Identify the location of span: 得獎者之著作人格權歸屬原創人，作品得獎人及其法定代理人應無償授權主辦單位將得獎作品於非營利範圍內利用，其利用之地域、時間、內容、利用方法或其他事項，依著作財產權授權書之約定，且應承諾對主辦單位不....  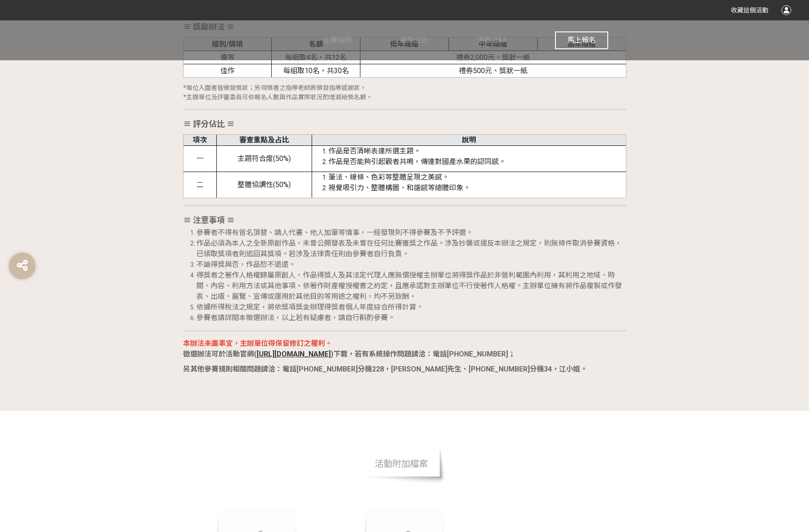
(409, 286).